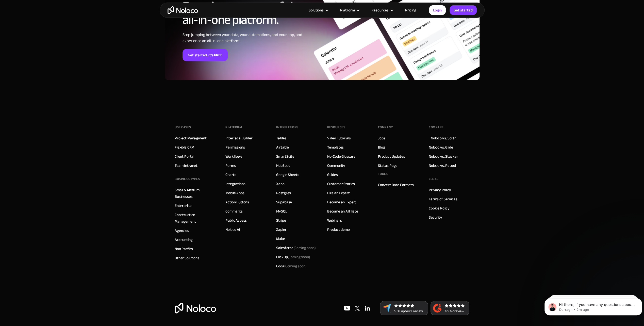 This screenshot has height=326, width=644. What do you see at coordinates (235, 184) in the screenshot?
I see `a: Integrations` at bounding box center [235, 184].